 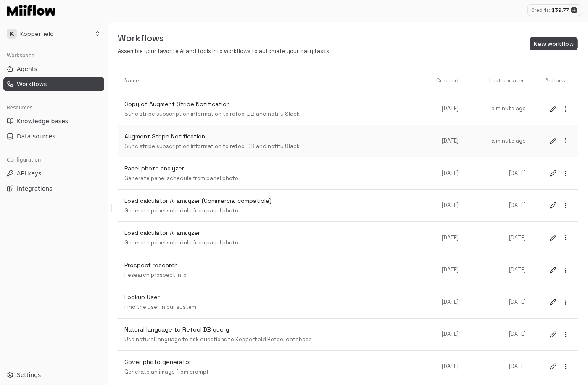 What do you see at coordinates (12, 34) in the screenshot?
I see `span: K` at bounding box center [12, 34].